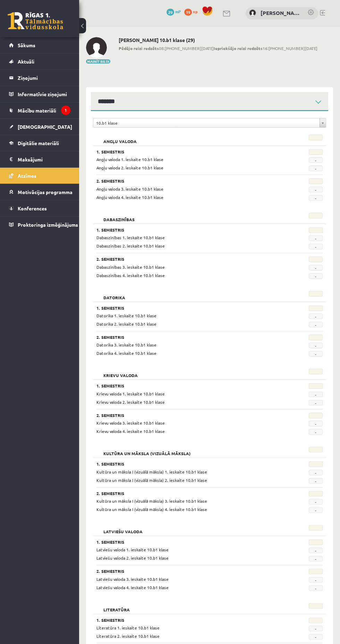  I want to click on span: Datorika 2. ieskaite 10.b1 klase, so click(126, 324).